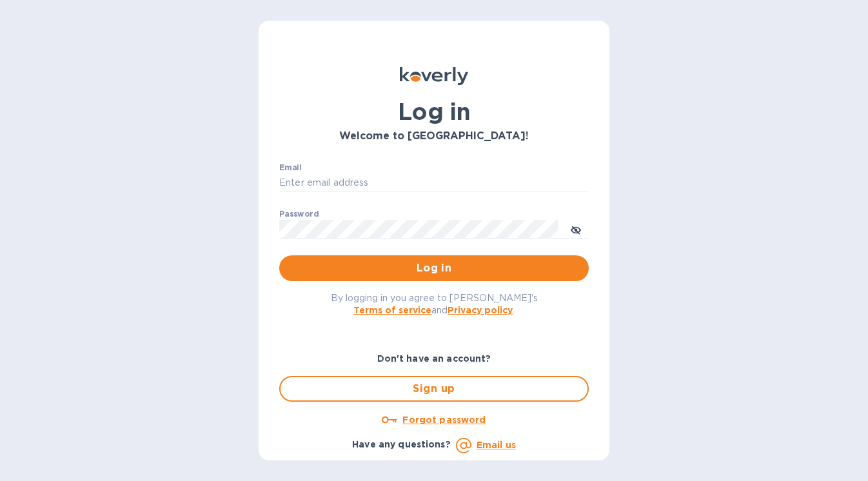 Image resolution: width=868 pixels, height=481 pixels. What do you see at coordinates (434, 268) in the screenshot?
I see `button: Log in` at bounding box center [434, 268].